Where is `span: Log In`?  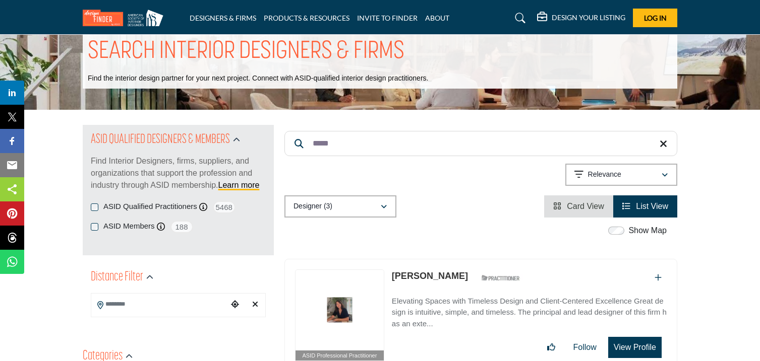 span: Log In is located at coordinates (655, 18).